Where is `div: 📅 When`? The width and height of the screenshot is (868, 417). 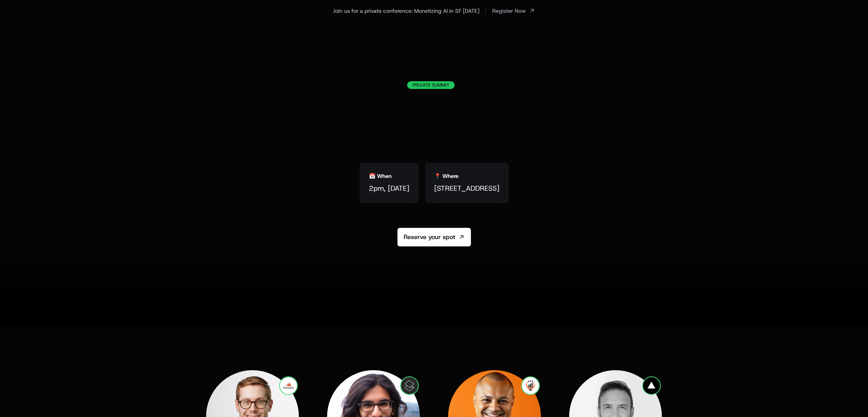
div: 📅 When is located at coordinates (380, 176).